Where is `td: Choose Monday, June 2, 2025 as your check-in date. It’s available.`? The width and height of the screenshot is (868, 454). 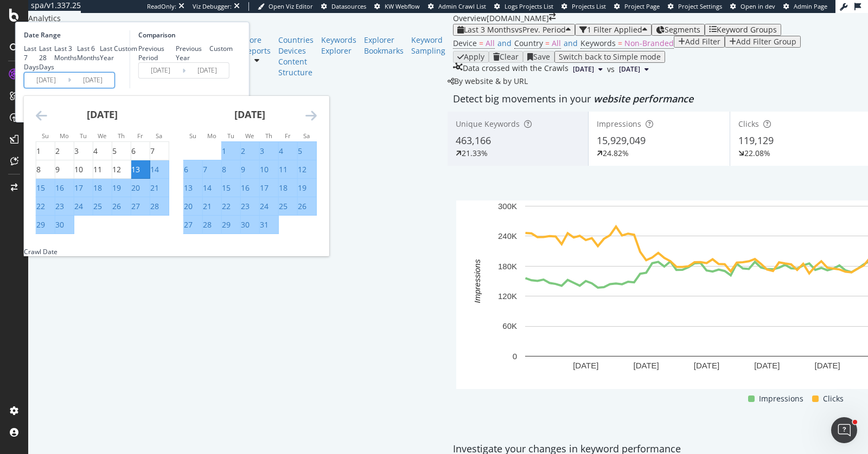 td: Choose Monday, June 2, 2025 as your check-in date. It’s available. is located at coordinates (64, 151).